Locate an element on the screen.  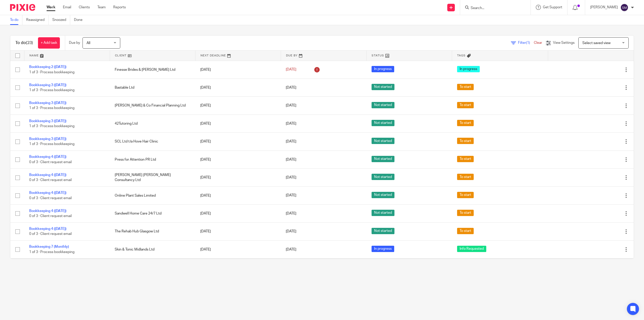
td: Press for Attention PR Ltd is located at coordinates (152, 159).